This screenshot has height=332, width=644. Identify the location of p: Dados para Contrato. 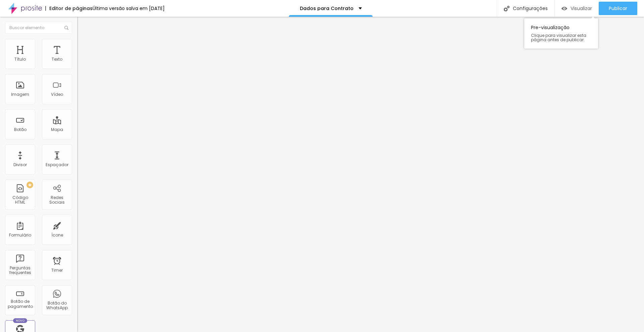
(327, 8).